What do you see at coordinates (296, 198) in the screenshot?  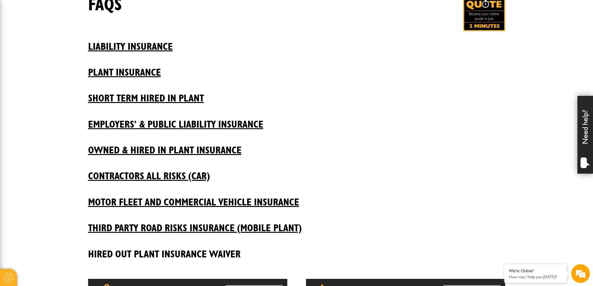 I see `h2: Motor Fleet and Commercial Vehicle Insurance` at bounding box center [296, 198].